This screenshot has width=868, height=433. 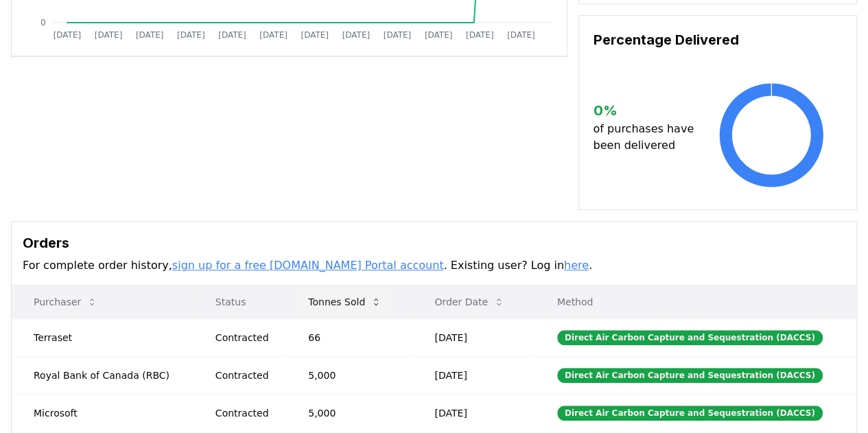 I want to click on button: Tonnes Sold, so click(x=344, y=302).